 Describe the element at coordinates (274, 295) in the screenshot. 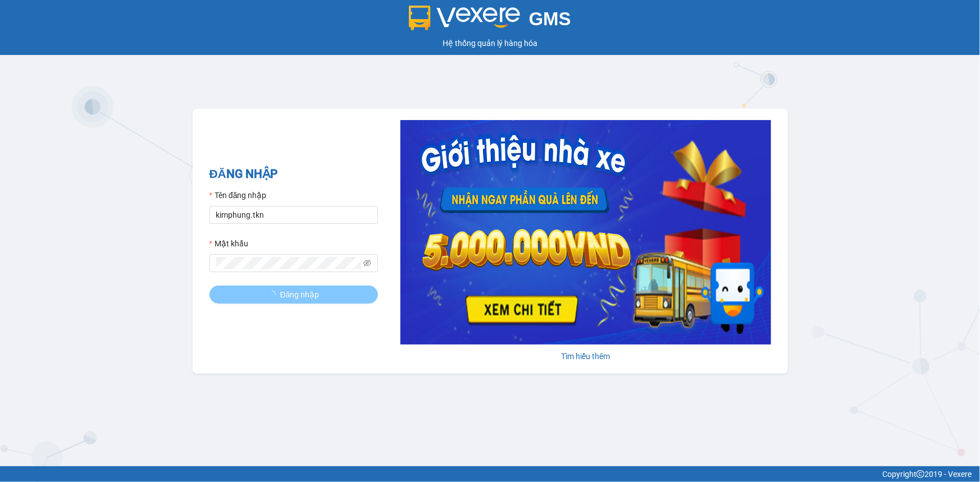

I see `span: loading` at that location.